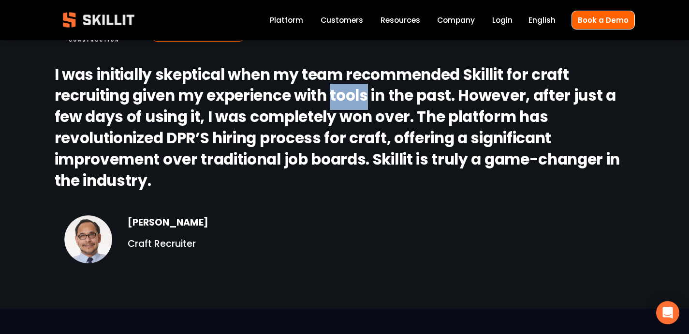  Describe the element at coordinates (542, 20) in the screenshot. I see `div: language picker` at that location.